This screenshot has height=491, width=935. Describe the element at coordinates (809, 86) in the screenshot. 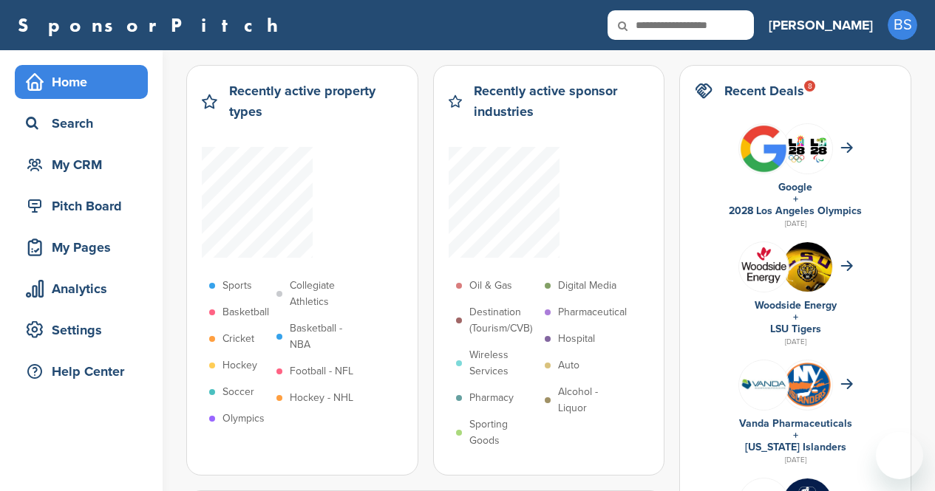

I see `div: 8` at that location.